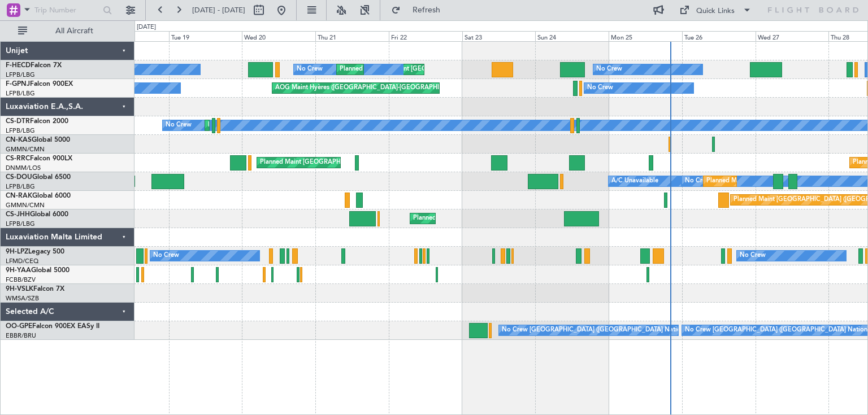 This screenshot has width=868, height=415. I want to click on a: WMSA/SZB, so click(22, 298).